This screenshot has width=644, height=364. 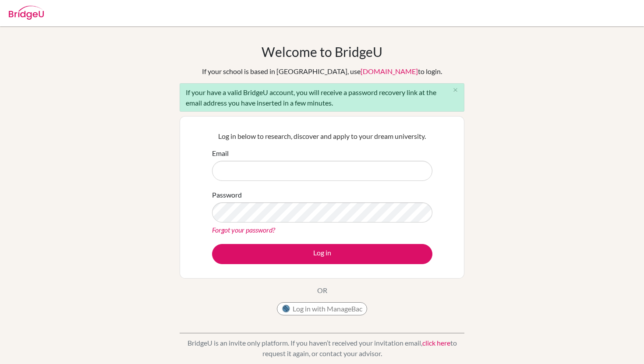 What do you see at coordinates (322, 136) in the screenshot?
I see `p: Log in below to research, discover and apply to your dream university.` at bounding box center [322, 136].